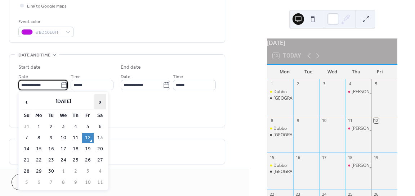 This screenshot has width=415, height=196. Describe the element at coordinates (324, 121) in the screenshot. I see `div: 10` at that location.